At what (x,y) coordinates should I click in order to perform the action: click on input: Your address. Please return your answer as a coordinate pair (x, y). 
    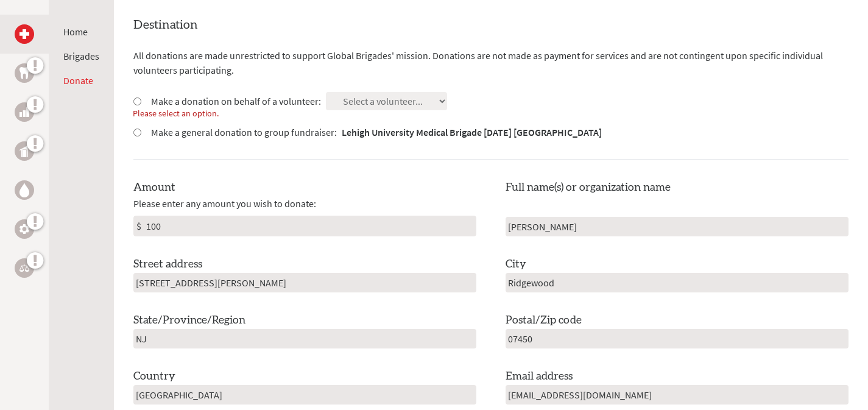
    Looking at the image, I should click on (305, 283).